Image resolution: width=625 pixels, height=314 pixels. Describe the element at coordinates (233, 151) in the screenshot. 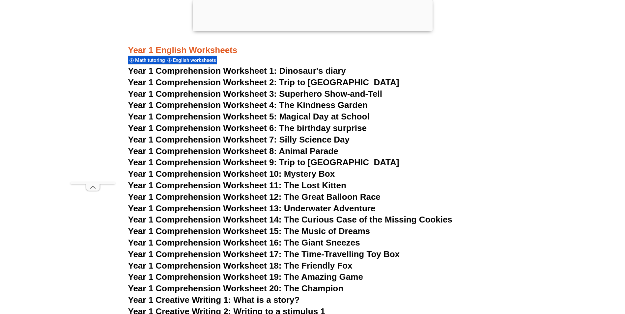

I see `a: Year 1 Comprehension Worksheet 8: Animal Parade` at that location.